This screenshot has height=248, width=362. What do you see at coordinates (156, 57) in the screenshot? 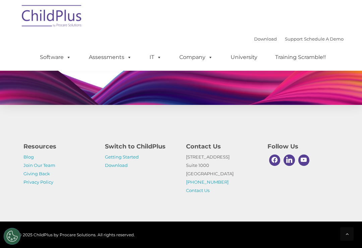
I see `a: IT` at bounding box center [156, 57].